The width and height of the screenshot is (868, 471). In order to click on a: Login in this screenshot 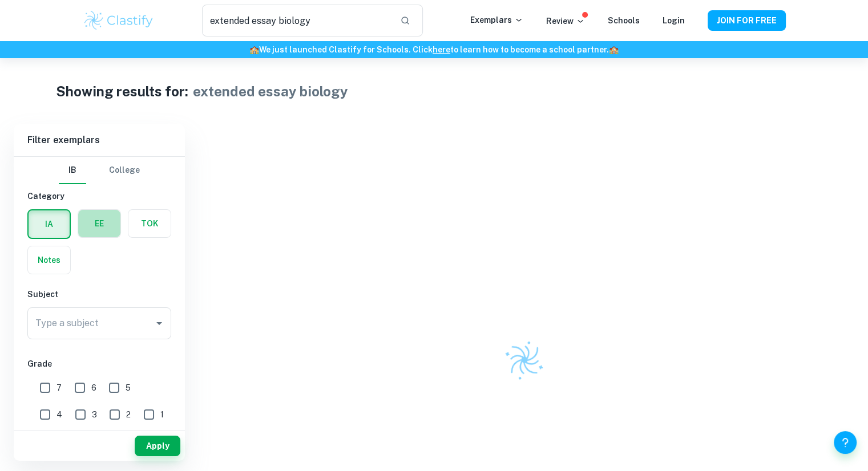, I will do `click(673, 20)`.